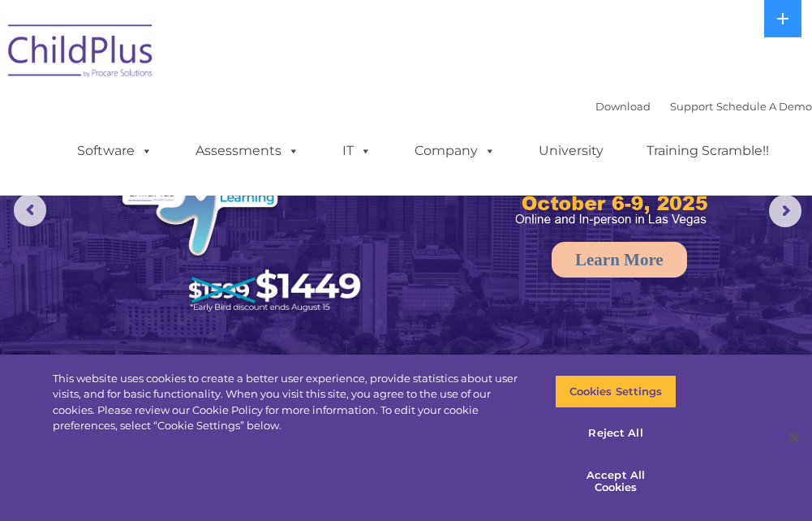  I want to click on a: Training Scramble!!, so click(707, 151).